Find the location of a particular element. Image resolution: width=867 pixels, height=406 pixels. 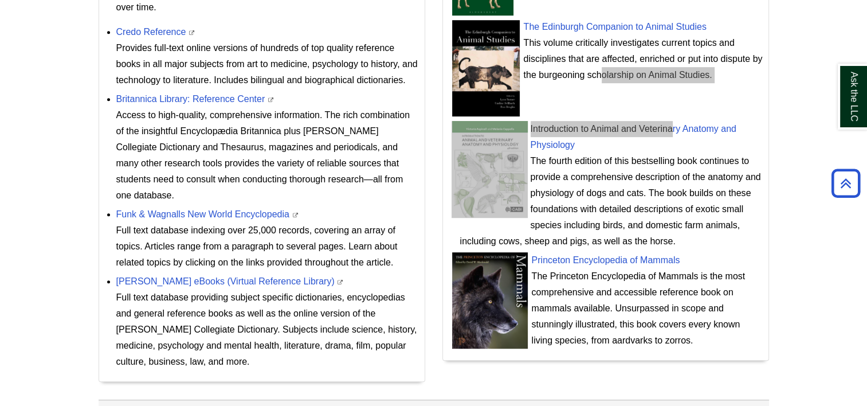

div: This volume critically investigates current topics and disciplines that are affected, enriched or... is located at coordinates (612, 59).